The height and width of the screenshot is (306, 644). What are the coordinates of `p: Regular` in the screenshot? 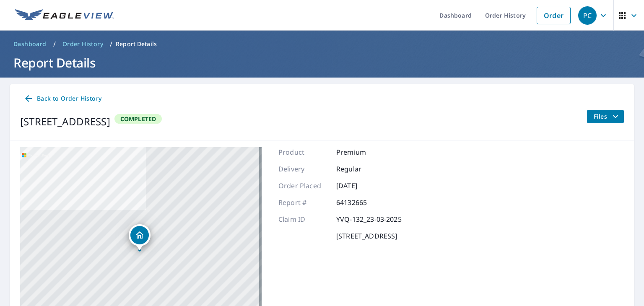 It's located at (362, 169).